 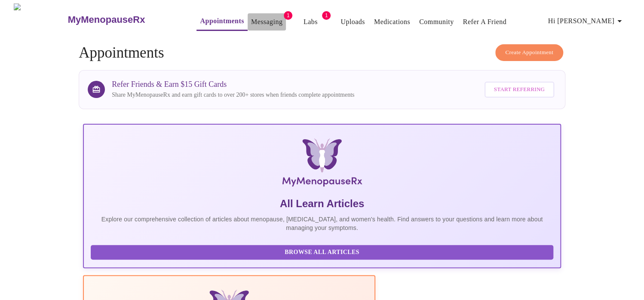 What do you see at coordinates (392, 22) in the screenshot?
I see `a: Medications` at bounding box center [392, 22].